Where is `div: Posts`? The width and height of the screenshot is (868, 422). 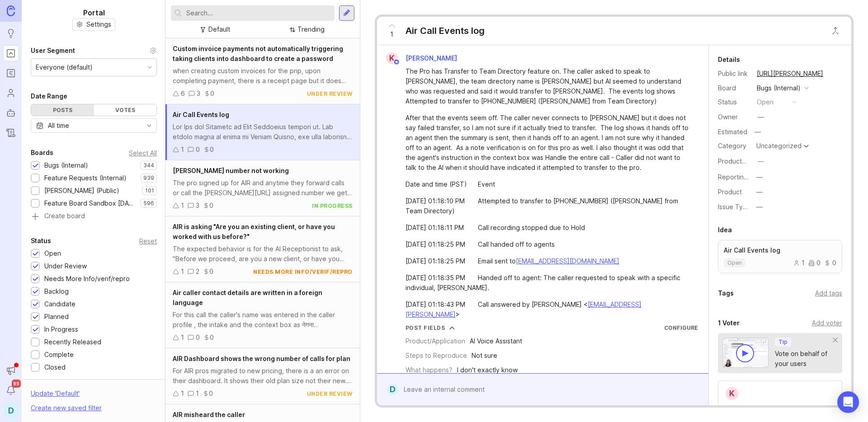
div: Posts is located at coordinates (62, 110).